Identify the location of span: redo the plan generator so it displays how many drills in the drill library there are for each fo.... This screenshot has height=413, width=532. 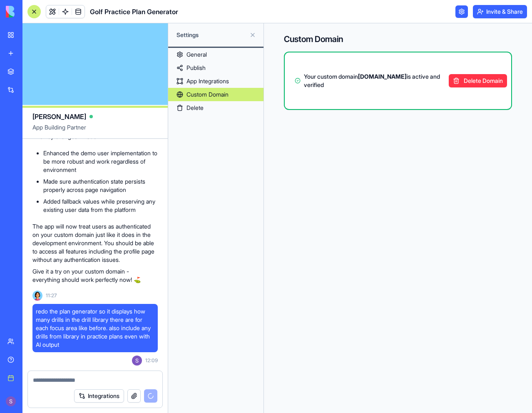
(95, 328).